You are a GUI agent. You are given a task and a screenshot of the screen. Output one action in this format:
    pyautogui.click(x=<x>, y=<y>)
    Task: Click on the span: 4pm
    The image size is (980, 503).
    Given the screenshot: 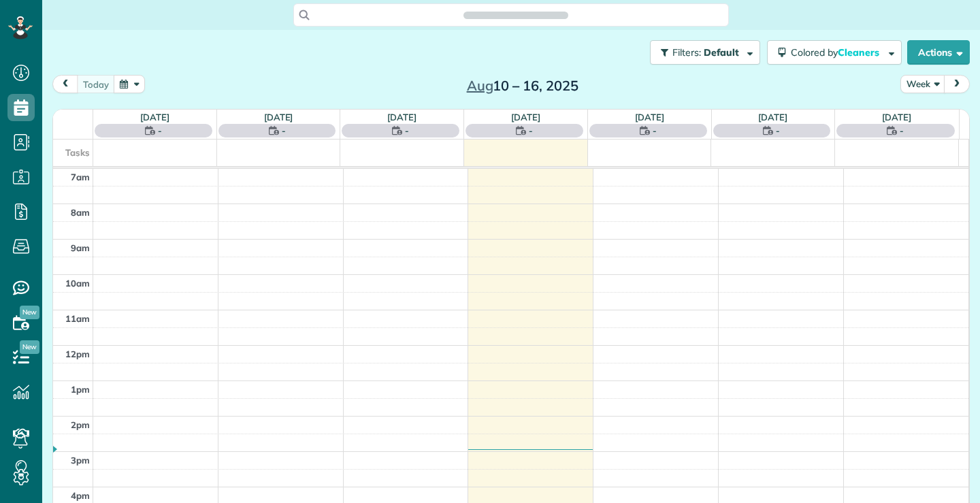 What is the action you would take?
    pyautogui.click(x=81, y=495)
    